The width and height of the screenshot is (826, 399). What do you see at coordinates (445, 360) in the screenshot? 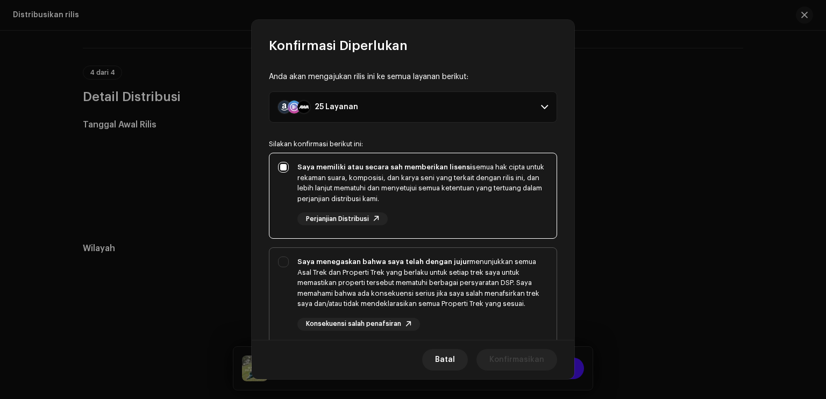
I see `span: Batal` at bounding box center [445, 360].